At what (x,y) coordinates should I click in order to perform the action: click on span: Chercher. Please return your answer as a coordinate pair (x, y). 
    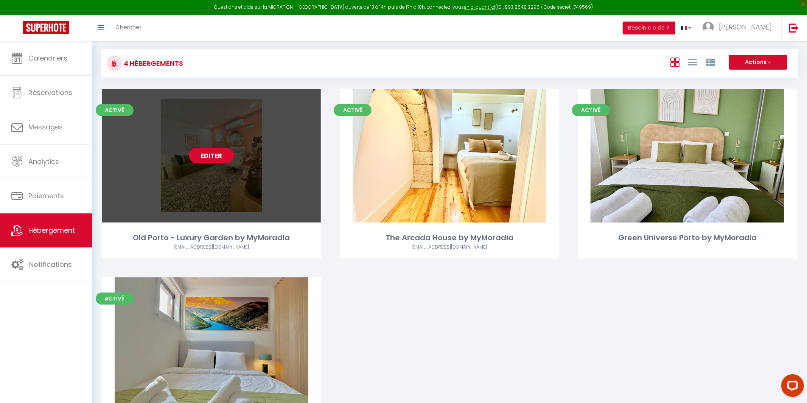
    Looking at the image, I should click on (128, 27).